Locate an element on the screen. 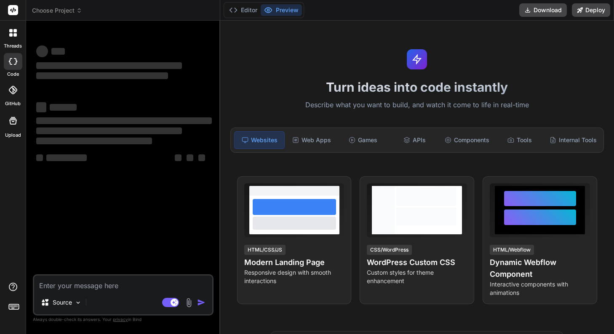 The width and height of the screenshot is (614, 334). h4: Modern Landing Page is located at coordinates (294, 263).